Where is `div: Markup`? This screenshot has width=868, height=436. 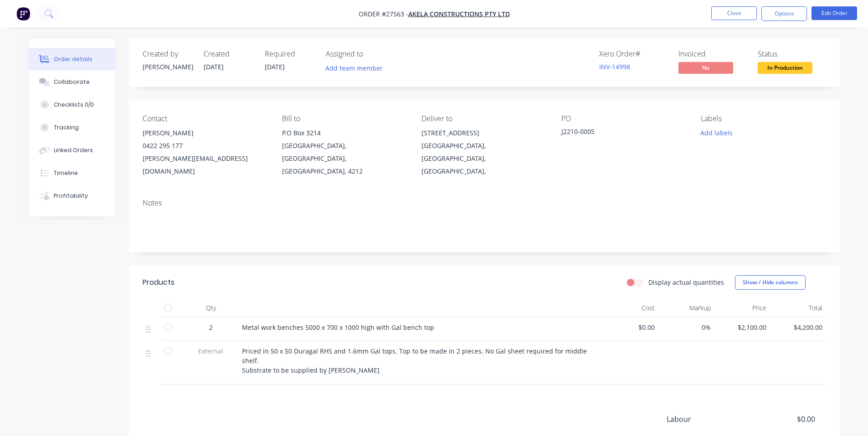
div: Markup is located at coordinates (687, 308).